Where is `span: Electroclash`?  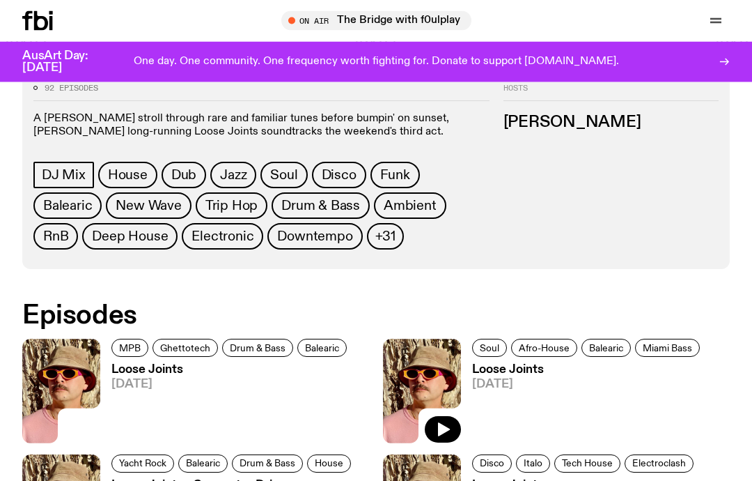
span: Electroclash is located at coordinates (659, 463).